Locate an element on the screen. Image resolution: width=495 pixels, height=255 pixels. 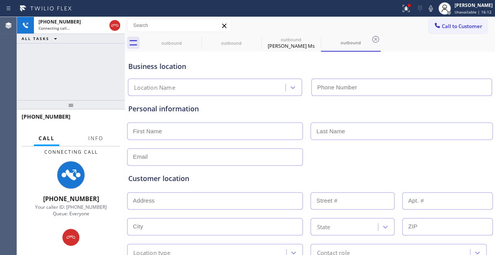
input: ZIP is located at coordinates (447, 227).